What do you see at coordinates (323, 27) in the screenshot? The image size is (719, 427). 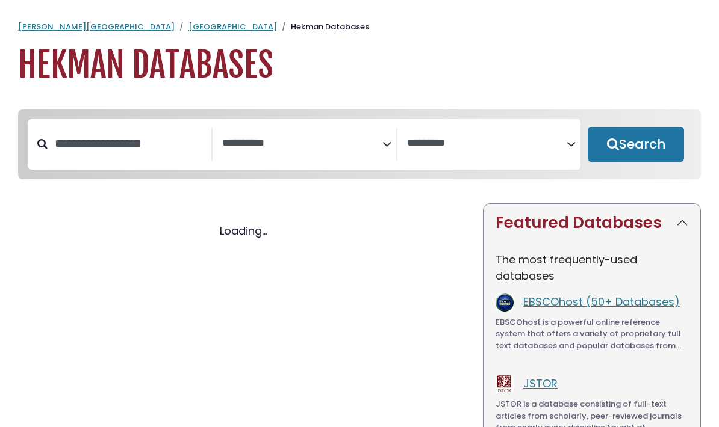 I see `li: Hekman Databases` at bounding box center [323, 27].